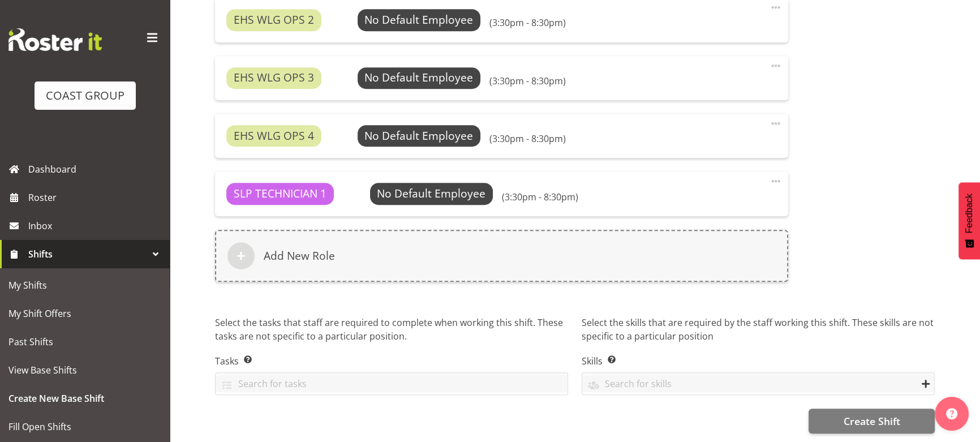  I want to click on a: Past Shifts, so click(85, 342).